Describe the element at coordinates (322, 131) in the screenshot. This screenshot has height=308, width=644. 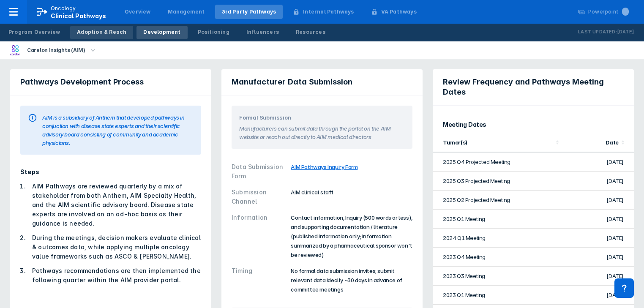
I see `section: Manufacturers can submit data through the portal on the AIM website or reach out directly to AIM ...` at that location.